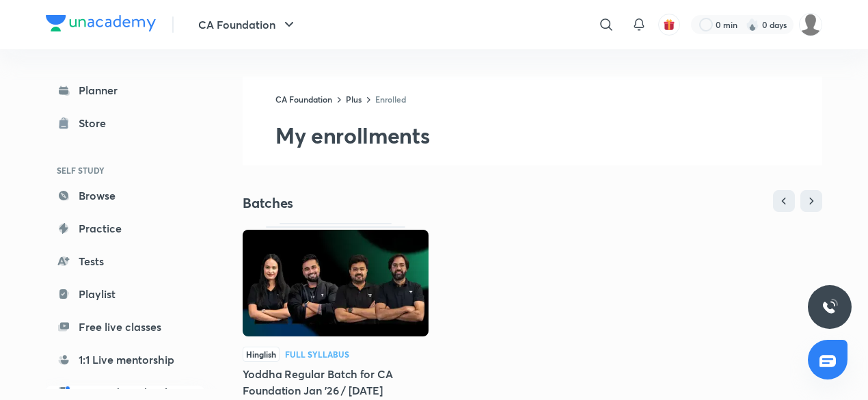 This screenshot has width=868, height=400. Describe the element at coordinates (353, 99) in the screenshot. I see `a: Plus` at that location.